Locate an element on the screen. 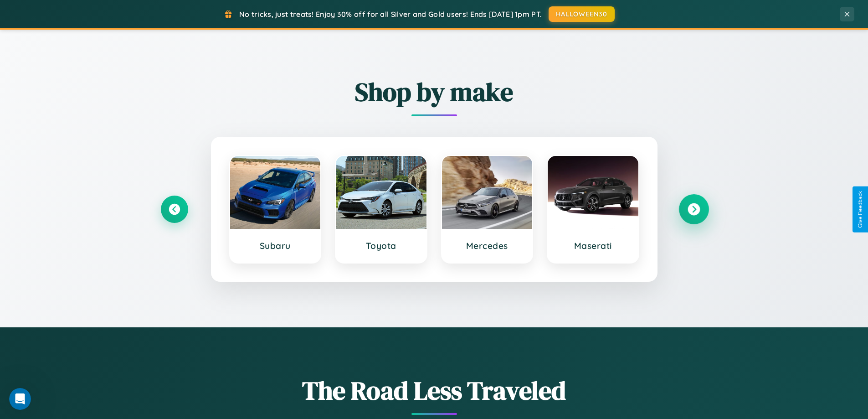  button: HALLOWEEN30 is located at coordinates (581, 14).